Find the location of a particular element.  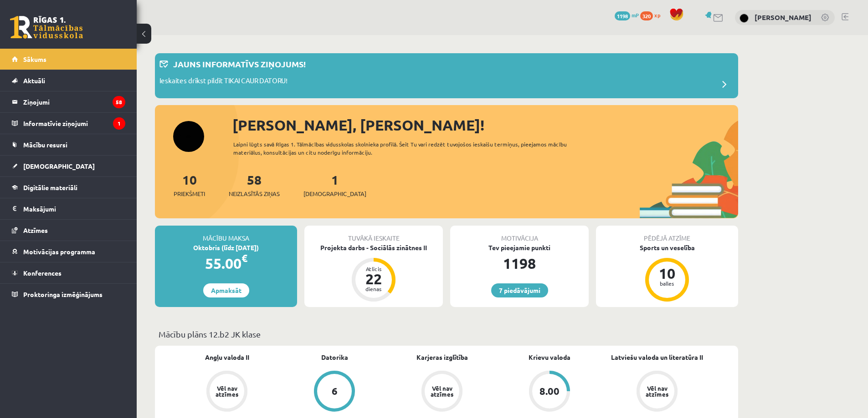

span: Digitālie materiāli is located at coordinates (50, 187).